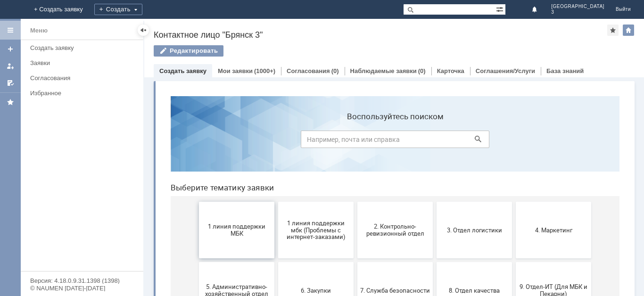 This screenshot has width=644, height=296. What do you see at coordinates (391, 262) in the screenshot?
I see `button: Финансовый отдел` at bounding box center [391, 262].